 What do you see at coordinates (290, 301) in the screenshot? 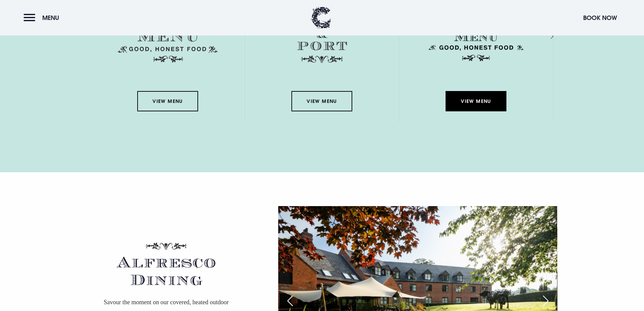
I see `div: Previous slide` at bounding box center [290, 301].